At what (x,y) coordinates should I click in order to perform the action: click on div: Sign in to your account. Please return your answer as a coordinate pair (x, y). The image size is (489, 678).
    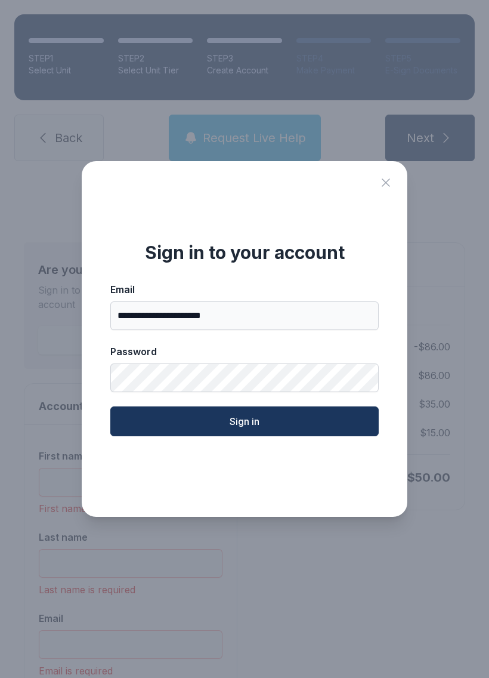
    Looking at the image, I should click on (245, 252).